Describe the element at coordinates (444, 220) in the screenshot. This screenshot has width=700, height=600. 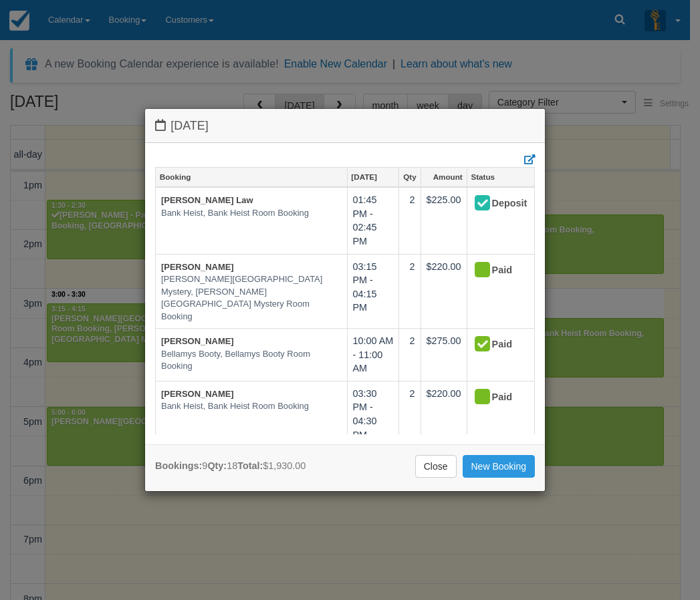
I see `td: $225.00` at that location.